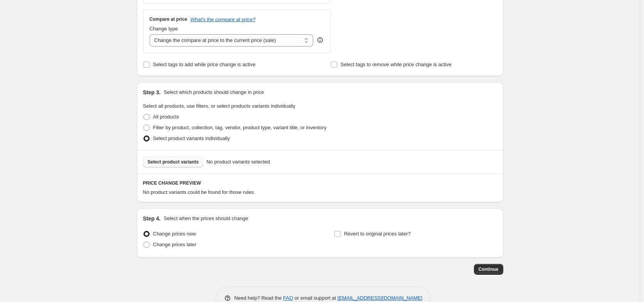 This screenshot has width=644, height=302. Describe the element at coordinates (173, 162) in the screenshot. I see `button: Select product variants` at that location.